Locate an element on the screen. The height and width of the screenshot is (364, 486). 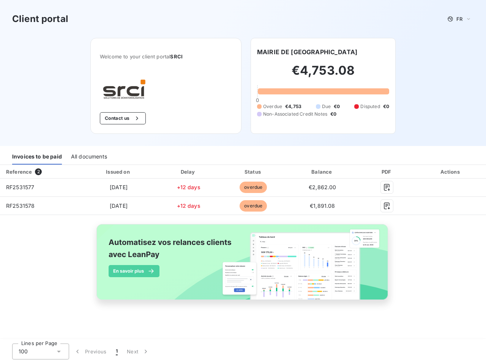
button: Next is located at coordinates (138, 352).